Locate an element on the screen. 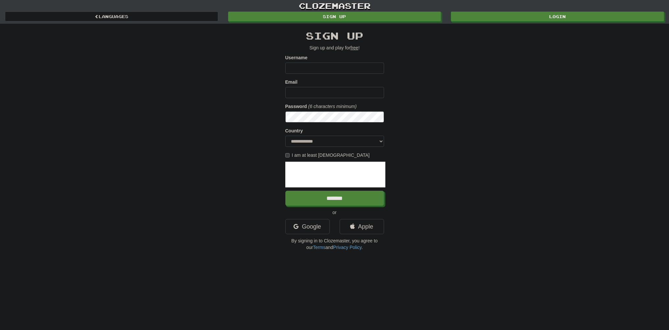  a: Privacy Policy is located at coordinates (347, 247).